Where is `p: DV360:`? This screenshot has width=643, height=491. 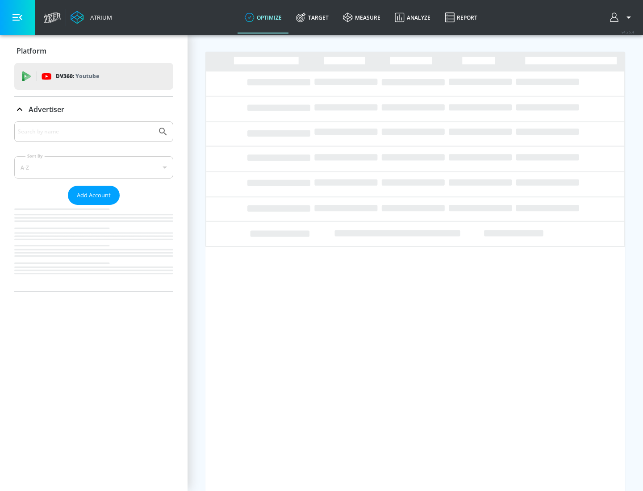 p: DV360: is located at coordinates (77, 76).